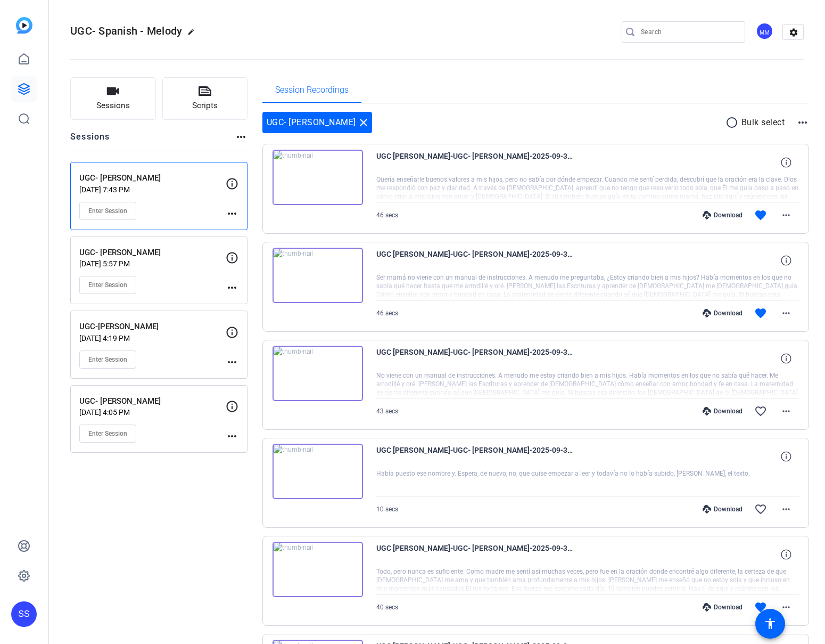 The width and height of the screenshot is (825, 644). Describe the element at coordinates (770, 624) in the screenshot. I see `mat-icon: accessibility` at that location.